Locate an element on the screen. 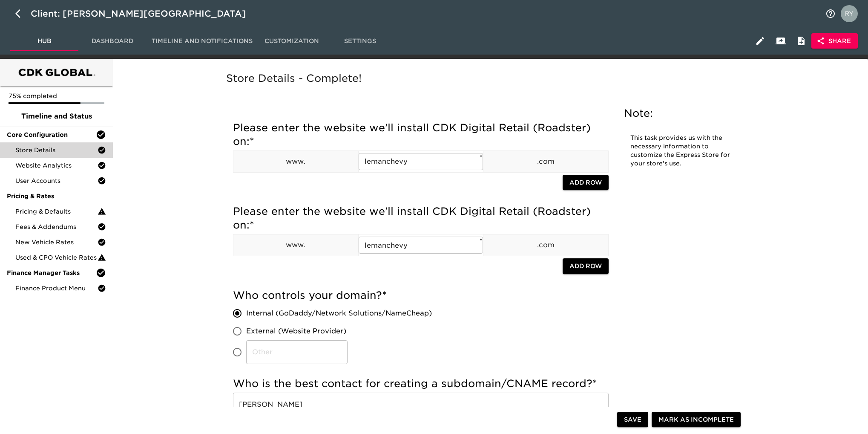 The width and height of the screenshot is (868, 434). span: Core Configuration is located at coordinates (51, 135).